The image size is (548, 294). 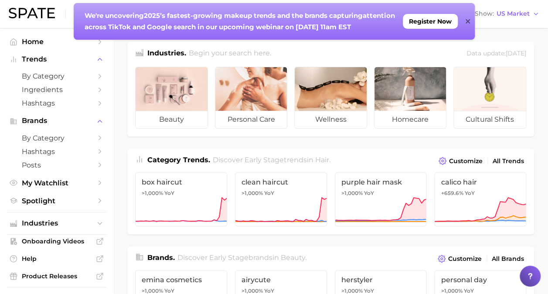 What do you see at coordinates (381, 182) in the screenshot?
I see `span: purple hair mask` at bounding box center [381, 182].